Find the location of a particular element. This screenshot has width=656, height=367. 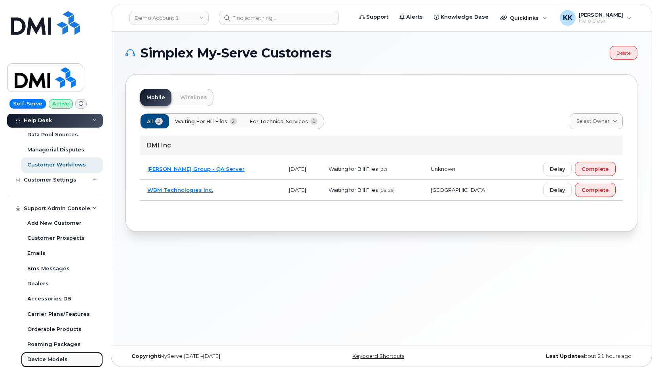

span: For Technical Services is located at coordinates (279, 121).